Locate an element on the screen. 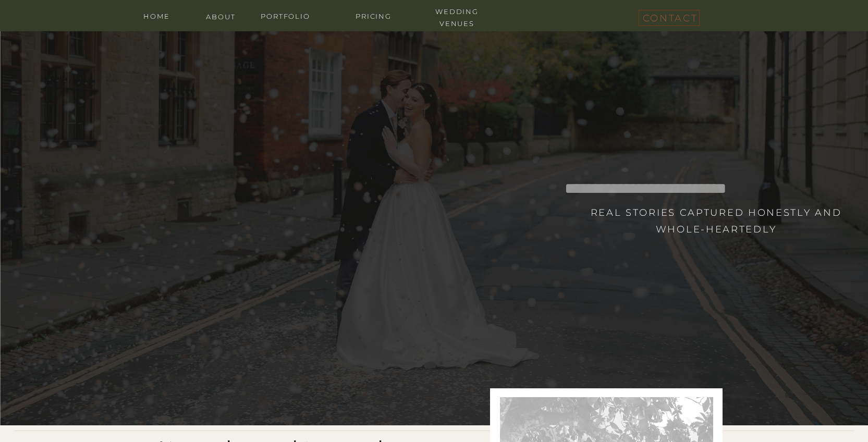 This screenshot has width=868, height=442. nav: about is located at coordinates (221, 16).